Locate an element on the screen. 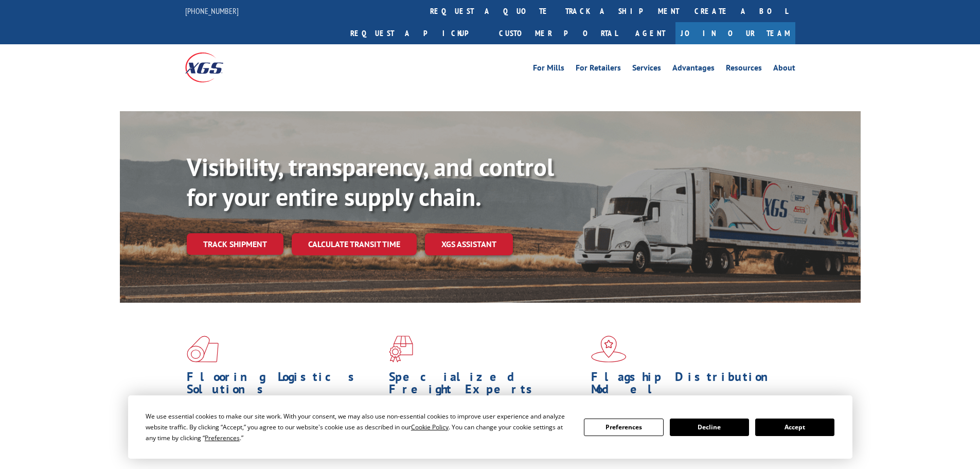 Image resolution: width=980 pixels, height=469 pixels. img: xgs-icon-total-supply-chain-intelligence-red is located at coordinates (203, 349).